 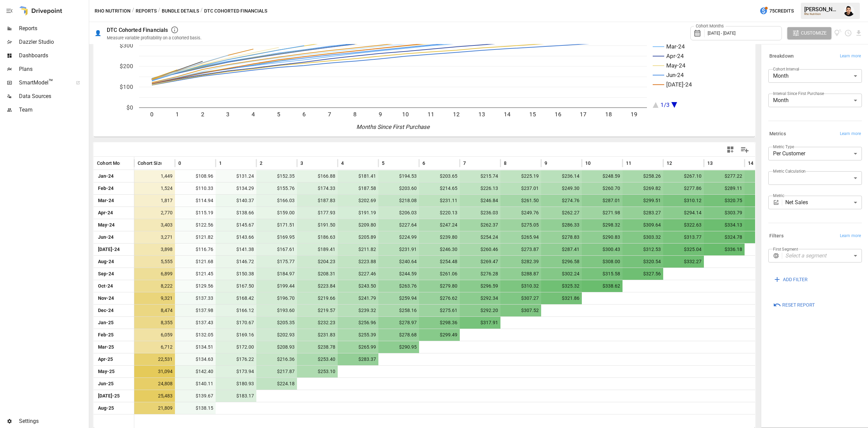 I want to click on span: $299.51, so click(x=644, y=200).